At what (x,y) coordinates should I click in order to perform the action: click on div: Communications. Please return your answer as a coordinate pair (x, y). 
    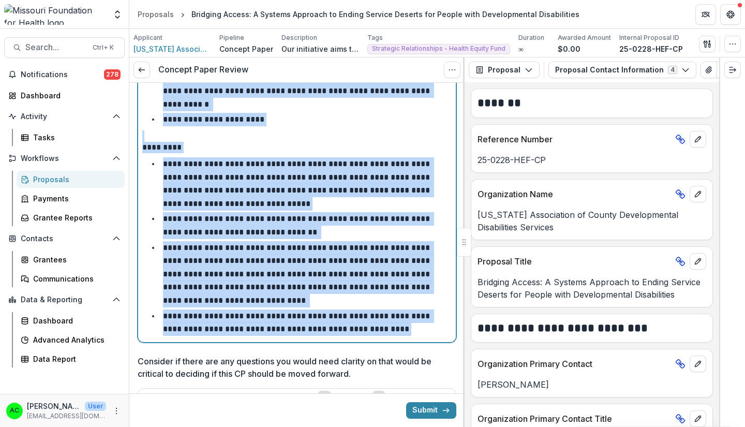
    Looking at the image, I should click on (75, 279).